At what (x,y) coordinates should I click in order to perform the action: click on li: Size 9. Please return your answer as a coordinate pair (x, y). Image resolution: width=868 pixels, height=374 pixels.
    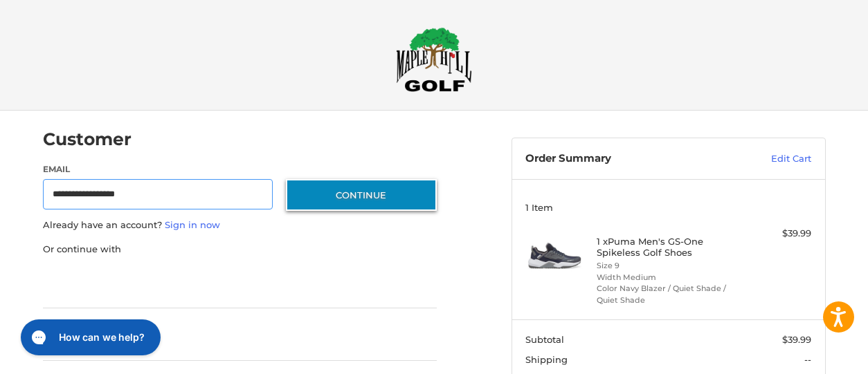
    Looking at the image, I should click on (666, 265).